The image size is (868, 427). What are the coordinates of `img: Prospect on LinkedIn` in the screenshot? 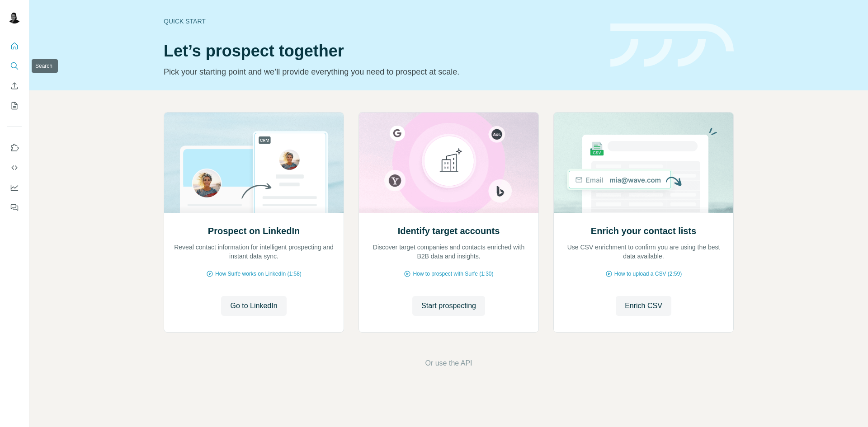 It's located at (253, 162).